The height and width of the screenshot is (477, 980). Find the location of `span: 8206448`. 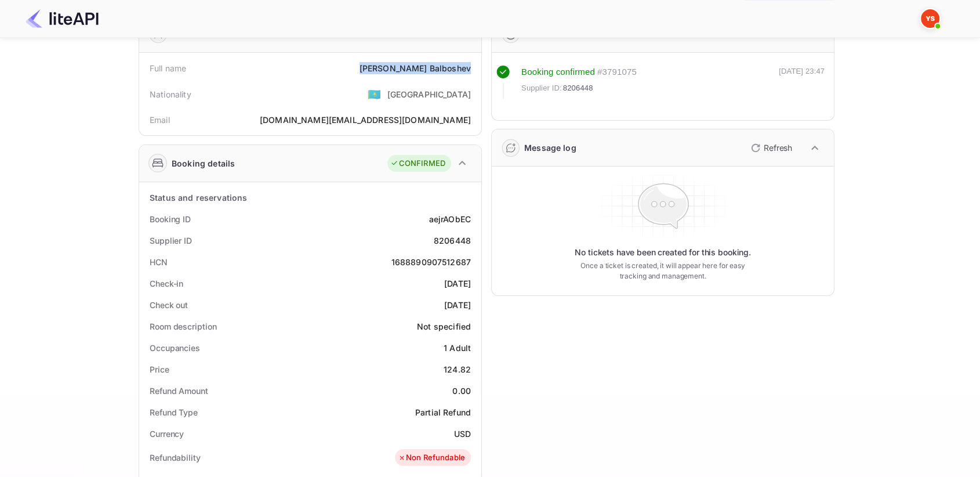

span: 8206448 is located at coordinates (578, 88).